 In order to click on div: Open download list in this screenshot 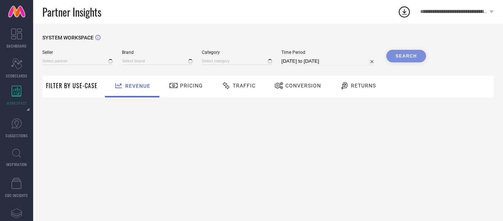, I will do `click(405, 12)`.